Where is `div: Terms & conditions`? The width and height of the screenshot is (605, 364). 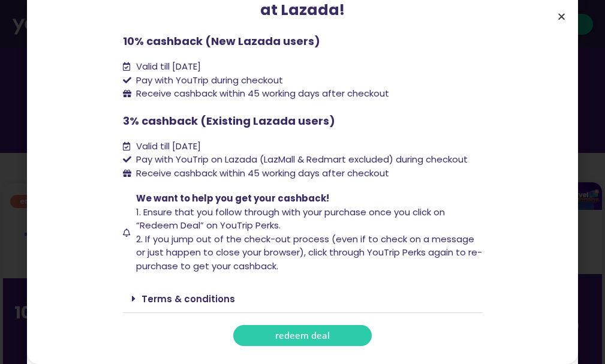 div: Terms & conditions is located at coordinates (303, 298).